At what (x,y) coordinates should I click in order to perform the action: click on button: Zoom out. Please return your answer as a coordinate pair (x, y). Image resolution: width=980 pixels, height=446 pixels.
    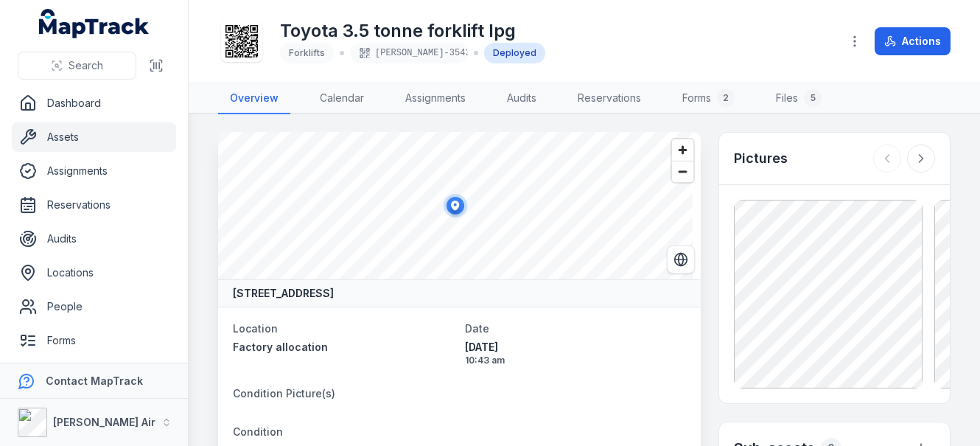
    Looking at the image, I should click on (683, 171).